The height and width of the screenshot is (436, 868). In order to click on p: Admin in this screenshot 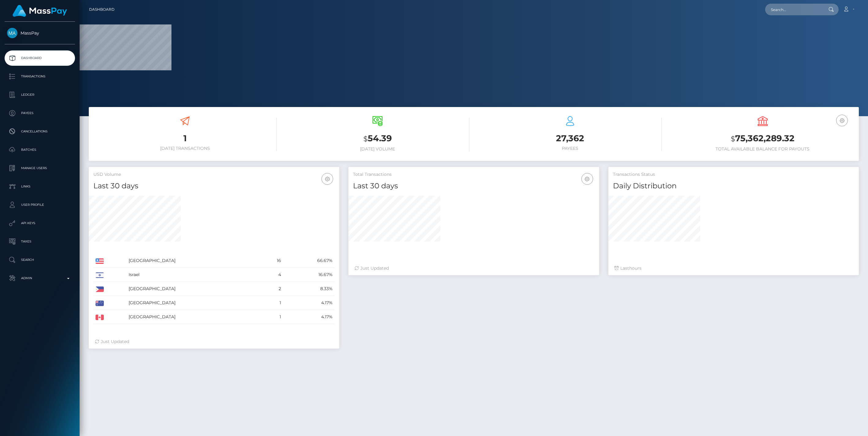, I will do `click(40, 278)`.